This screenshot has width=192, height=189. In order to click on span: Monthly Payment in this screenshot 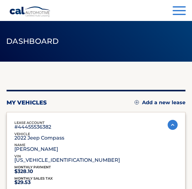, I will do `click(32, 167)`.